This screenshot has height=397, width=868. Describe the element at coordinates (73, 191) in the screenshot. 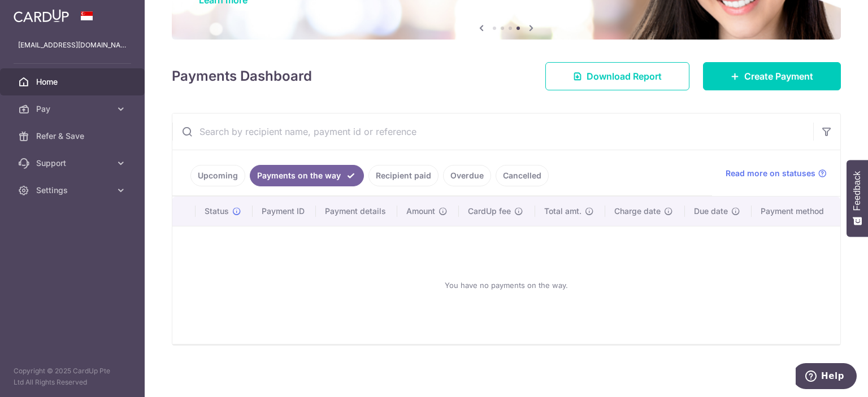

I see `span: Settings` at that location.